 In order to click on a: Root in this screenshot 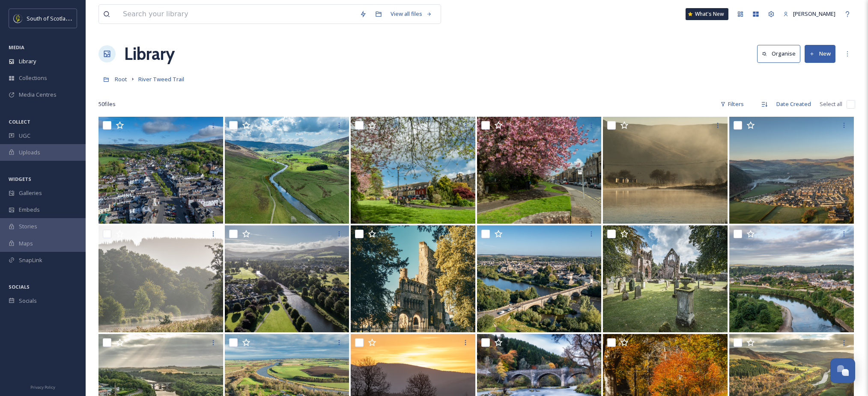, I will do `click(121, 79)`.